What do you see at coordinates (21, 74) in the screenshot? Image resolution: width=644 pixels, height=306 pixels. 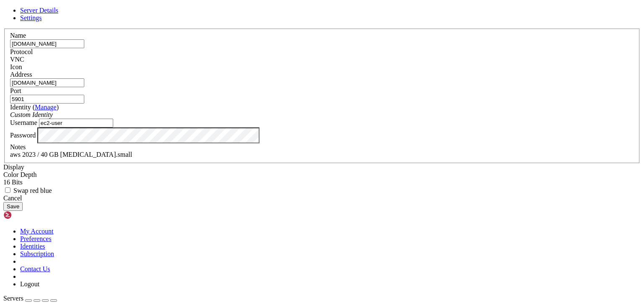 I see `label: Address` at bounding box center [21, 74].